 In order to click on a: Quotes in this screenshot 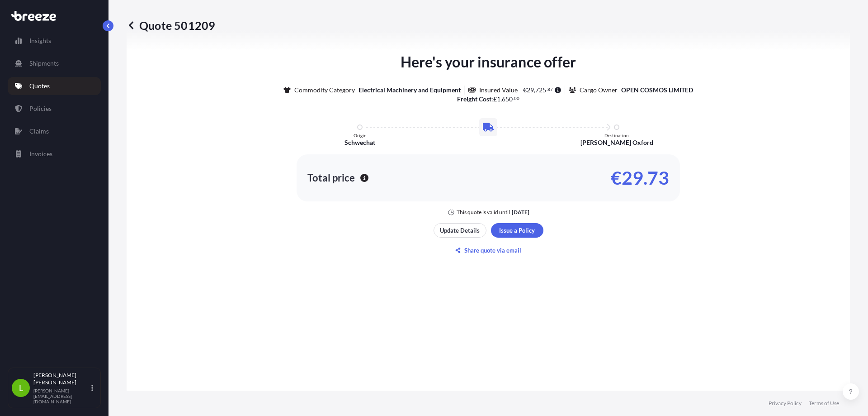, I will do `click(54, 86)`.